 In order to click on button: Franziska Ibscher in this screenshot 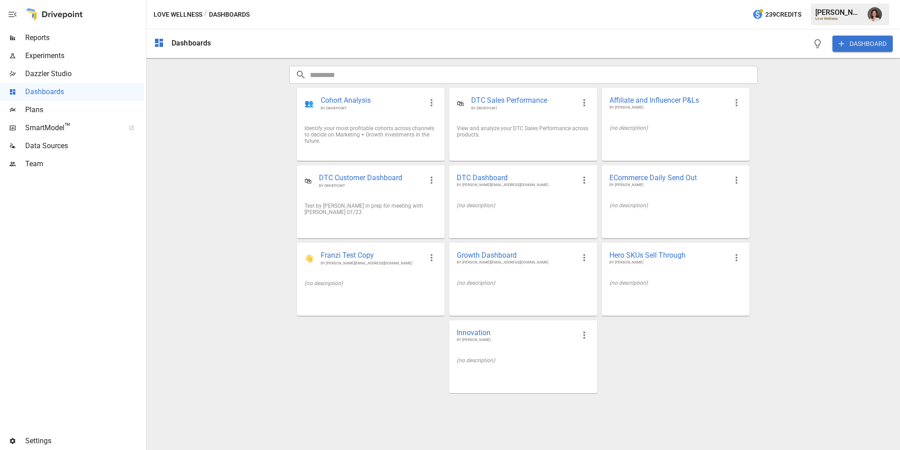, I will do `click(875, 14)`.